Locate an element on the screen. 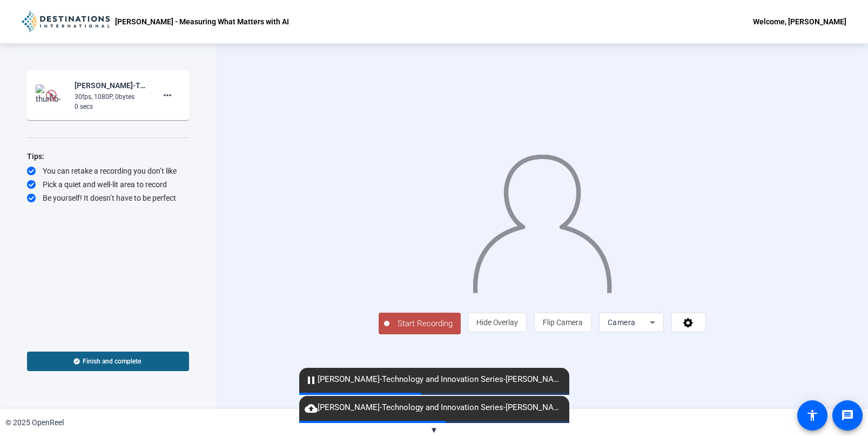 The height and width of the screenshot is (436, 868). span: Hide Overlay is located at coordinates (497, 322).